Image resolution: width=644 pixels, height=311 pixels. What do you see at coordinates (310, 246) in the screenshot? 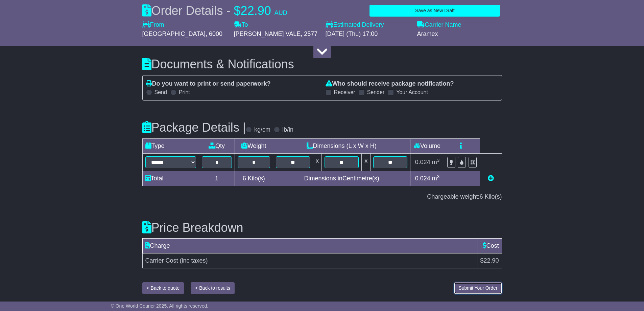
I see `td: Charge` at bounding box center [310, 246].